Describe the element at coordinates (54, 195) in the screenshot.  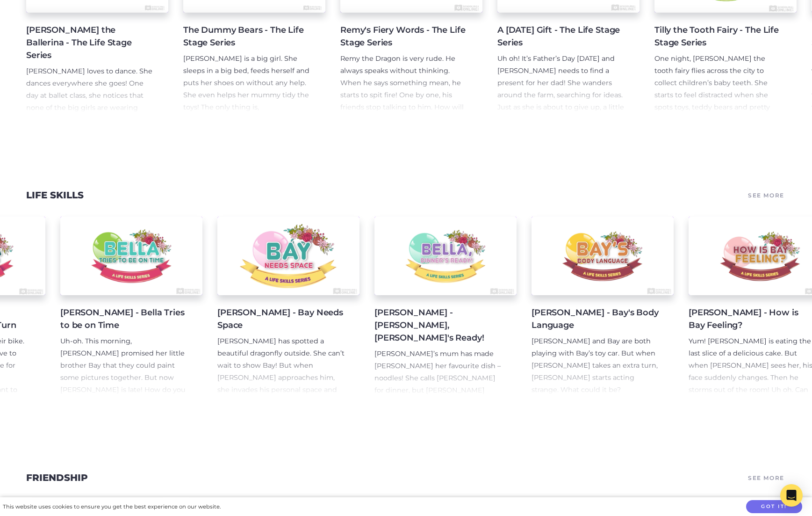
I see `a: Life Skills` at that location.